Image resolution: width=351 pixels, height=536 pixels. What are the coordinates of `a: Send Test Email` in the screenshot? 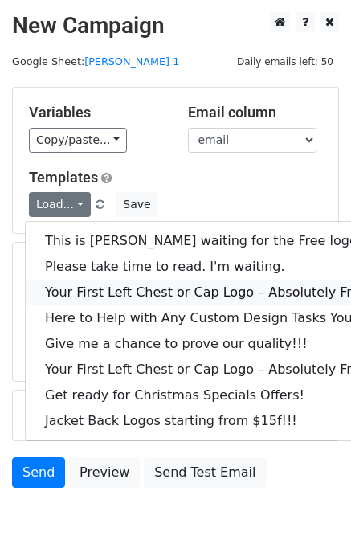 It's located at (205, 472).